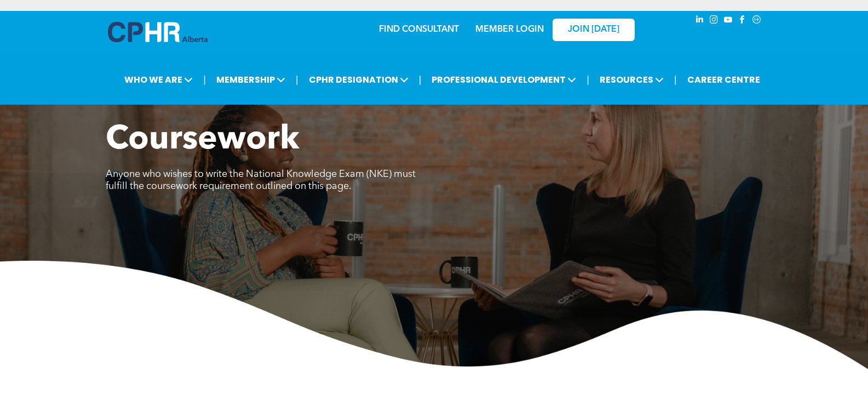 Image resolution: width=868 pixels, height=419 pixels. What do you see at coordinates (261, 180) in the screenshot?
I see `span: Anyone who wishes to write the National Knowledge Exam (NKE) must fulfill the coursework requirem...` at bounding box center [261, 180].